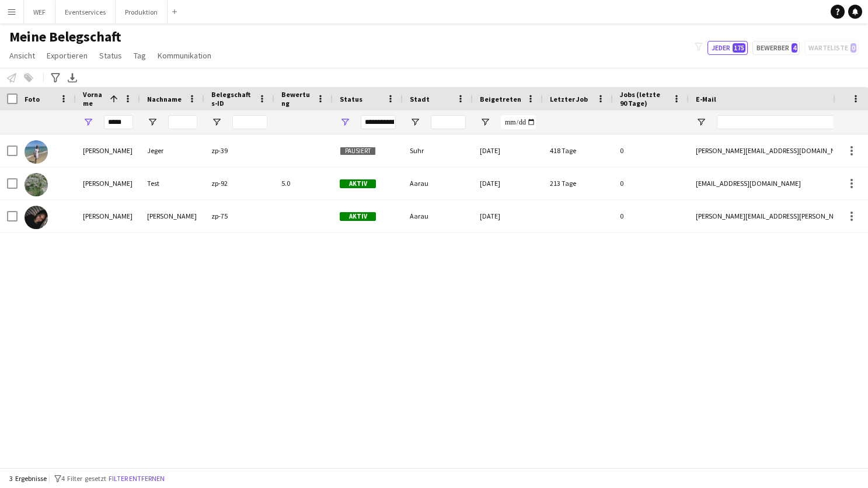 The width and height of the screenshot is (868, 488). Describe the element at coordinates (67, 56) in the screenshot. I see `span: Exportieren` at that location.